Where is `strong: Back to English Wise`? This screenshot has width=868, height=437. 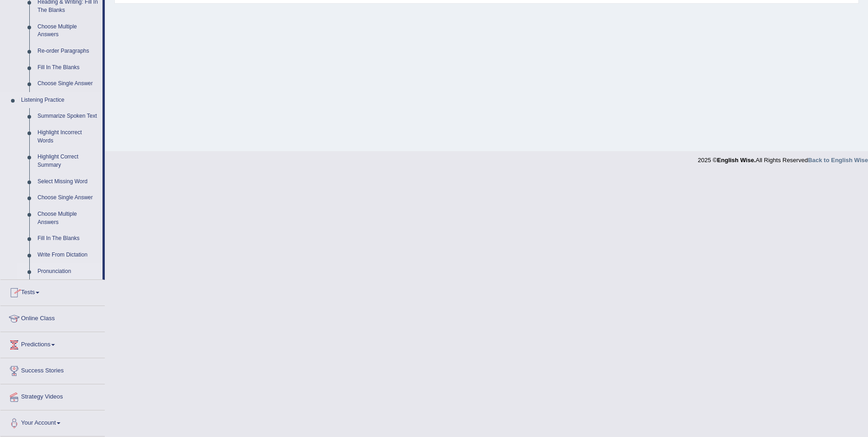 strong: Back to English Wise is located at coordinates (838, 160).